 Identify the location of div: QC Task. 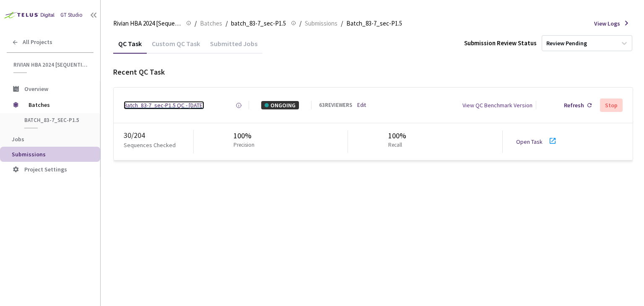
(130, 47).